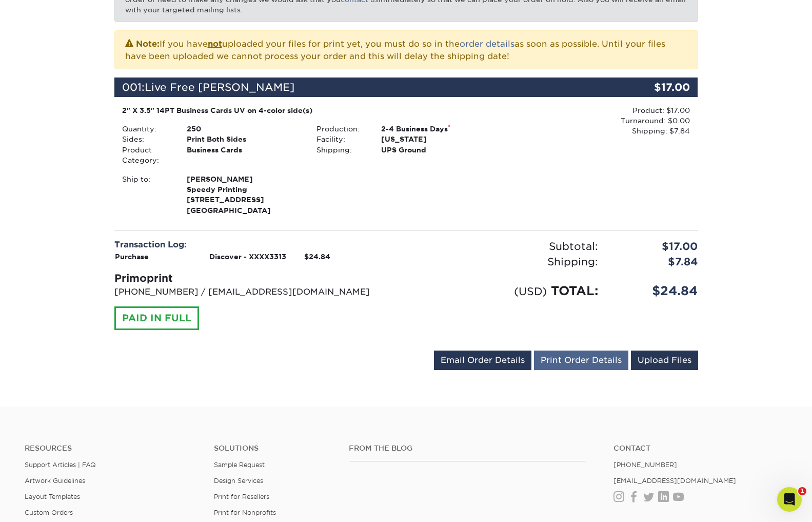 The width and height of the screenshot is (812, 522). I want to click on div: Product: $17.00 Turnaround: $0.00 Shipping: $7.84, so click(597, 121).